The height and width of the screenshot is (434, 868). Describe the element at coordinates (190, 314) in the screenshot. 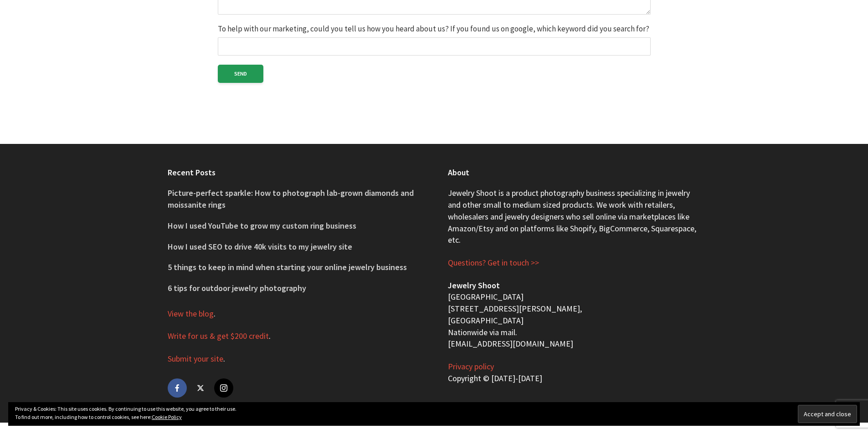

I see `a: View the blog` at that location.